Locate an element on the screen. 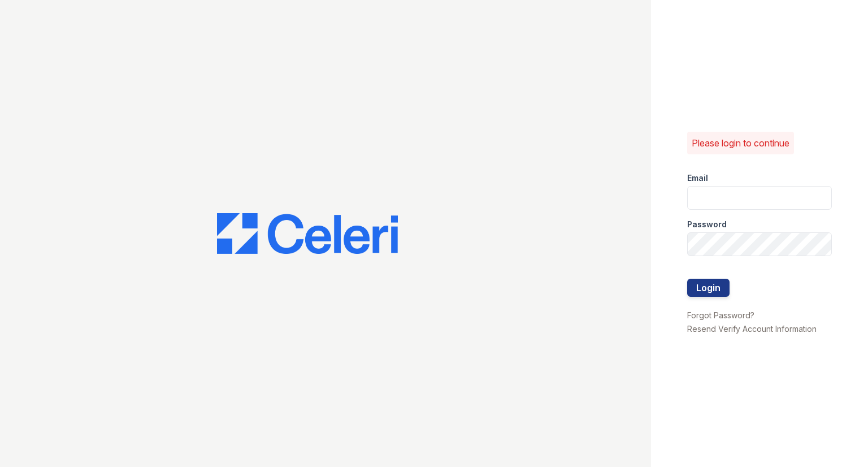 Image resolution: width=868 pixels, height=467 pixels. img: CE_Logo_Blue-a8612792a0a2168367f1c8372b55b34899dd931a85d93a1a3d3e32e68fde9ad4.png is located at coordinates (307, 234).